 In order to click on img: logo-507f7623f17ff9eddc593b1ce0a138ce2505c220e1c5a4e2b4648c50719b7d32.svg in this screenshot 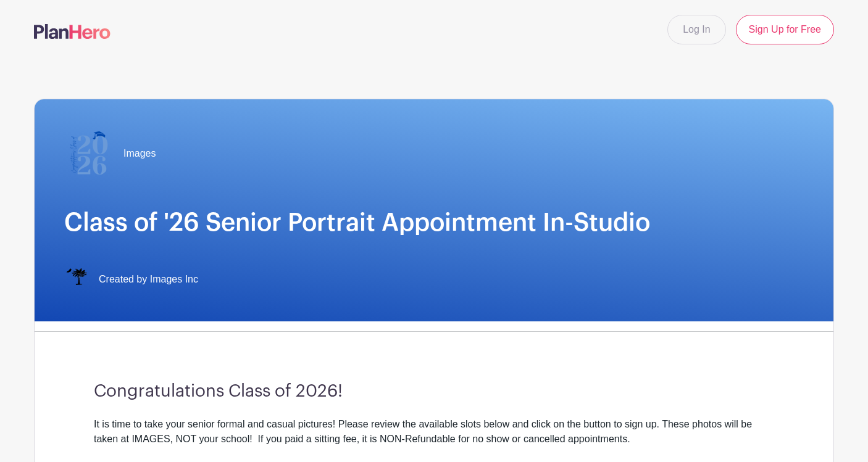, I will do `click(72, 32)`.